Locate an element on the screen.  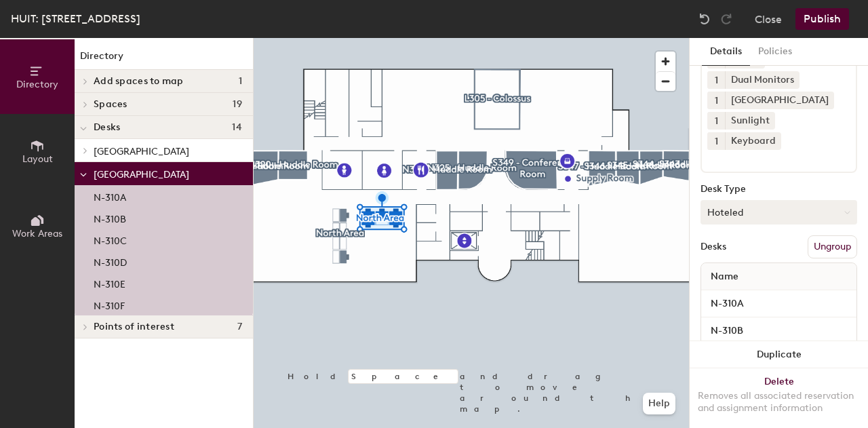
button: Publish is located at coordinates (822, 19).